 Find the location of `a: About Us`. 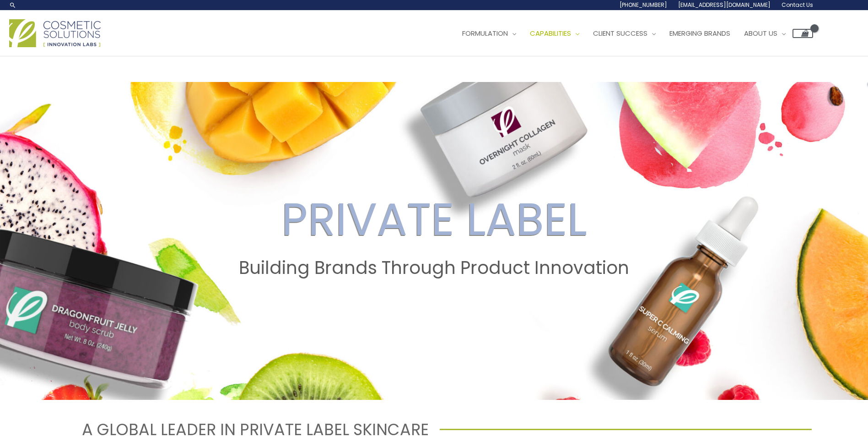

a: About Us is located at coordinates (765, 34).